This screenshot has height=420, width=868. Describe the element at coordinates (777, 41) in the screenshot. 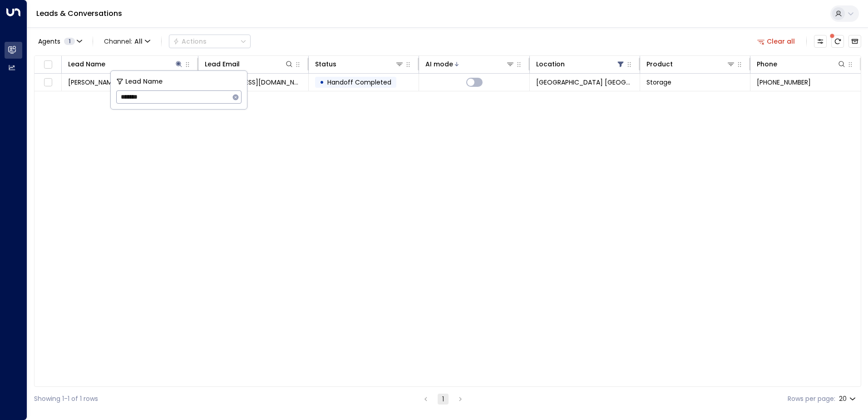

I see `button: Clear all` at that location.